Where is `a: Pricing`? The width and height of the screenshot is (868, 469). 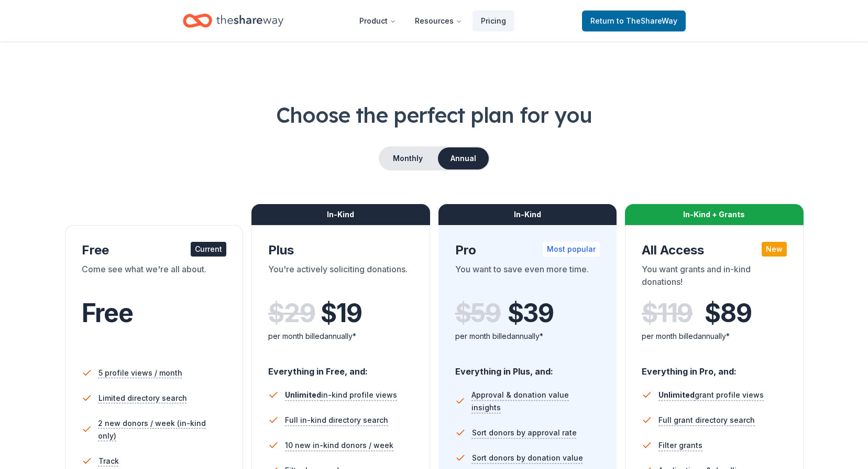 a: Pricing is located at coordinates (494, 21).